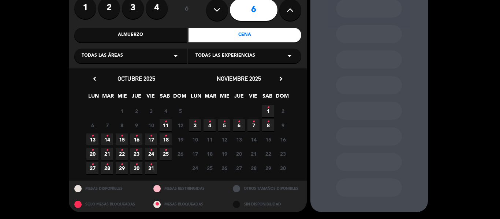 The image size is (500, 219). I want to click on span: octubre 2025, so click(136, 79).